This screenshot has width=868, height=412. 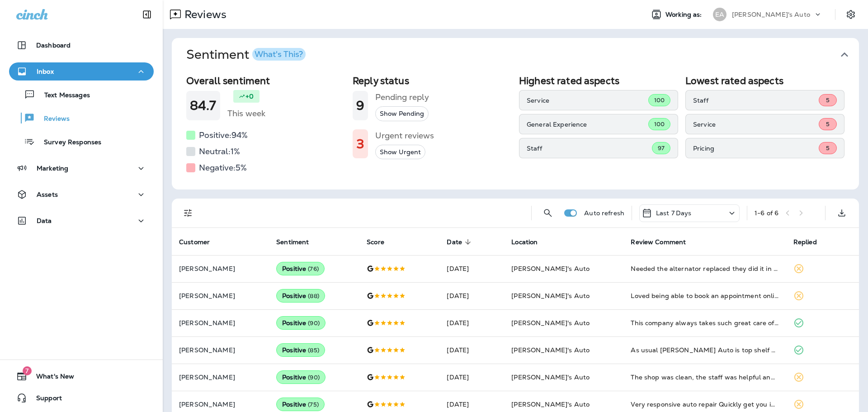 I want to click on button: Text Messages, so click(x=81, y=94).